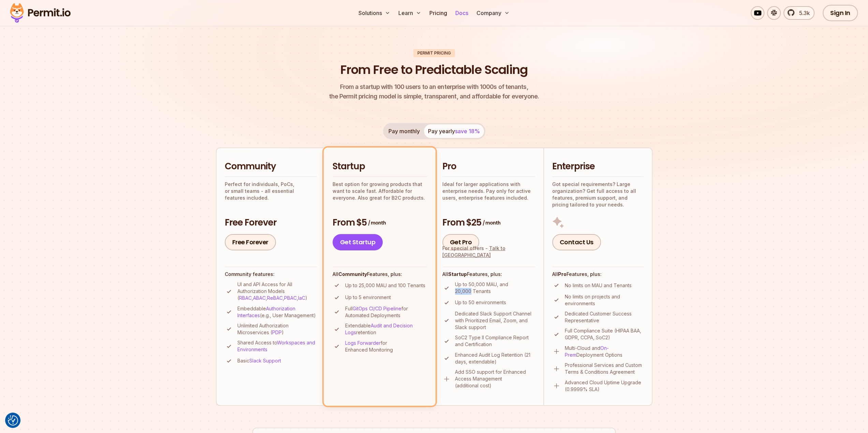 The image size is (868, 433). Describe the element at coordinates (598, 195) in the screenshot. I see `p: Got special requirements? Large organization? Get full access to all features, premium support, a...` at that location.